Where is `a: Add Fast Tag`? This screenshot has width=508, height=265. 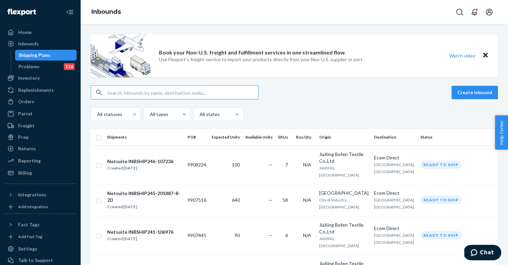
a: Add Fast Tag is located at coordinates (40, 237).